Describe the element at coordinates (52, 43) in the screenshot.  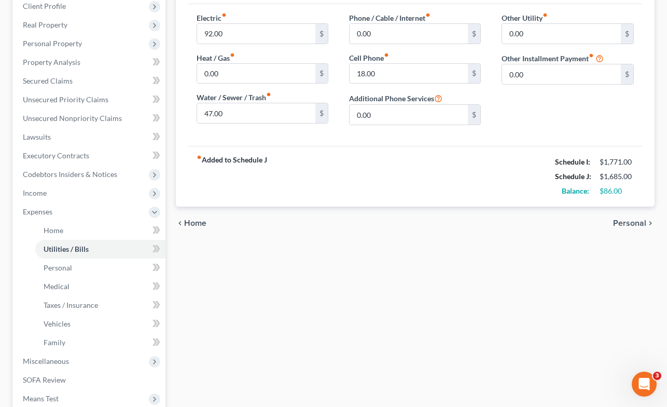
I see `span: Personal Property` at that location.